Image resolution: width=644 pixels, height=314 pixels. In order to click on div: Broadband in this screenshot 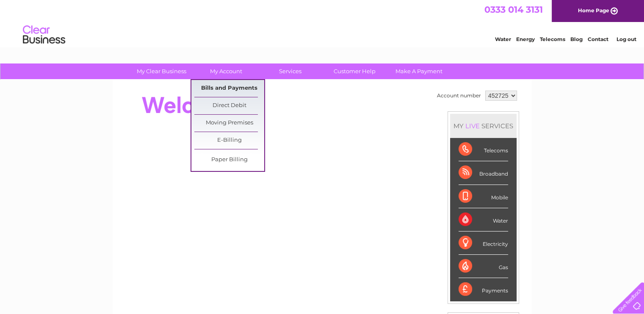, I will do `click(483, 173)`.